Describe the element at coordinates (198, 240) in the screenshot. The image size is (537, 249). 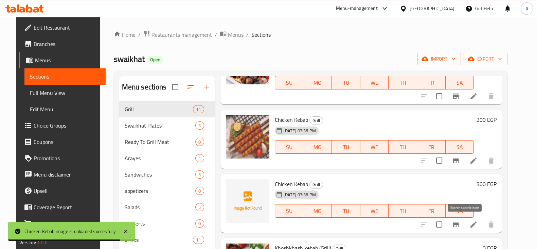
I see `span: 11` at that location.